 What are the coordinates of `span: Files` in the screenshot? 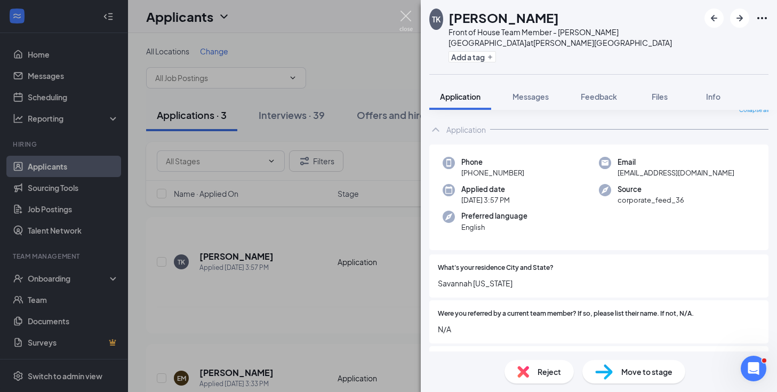 It's located at (659, 96).